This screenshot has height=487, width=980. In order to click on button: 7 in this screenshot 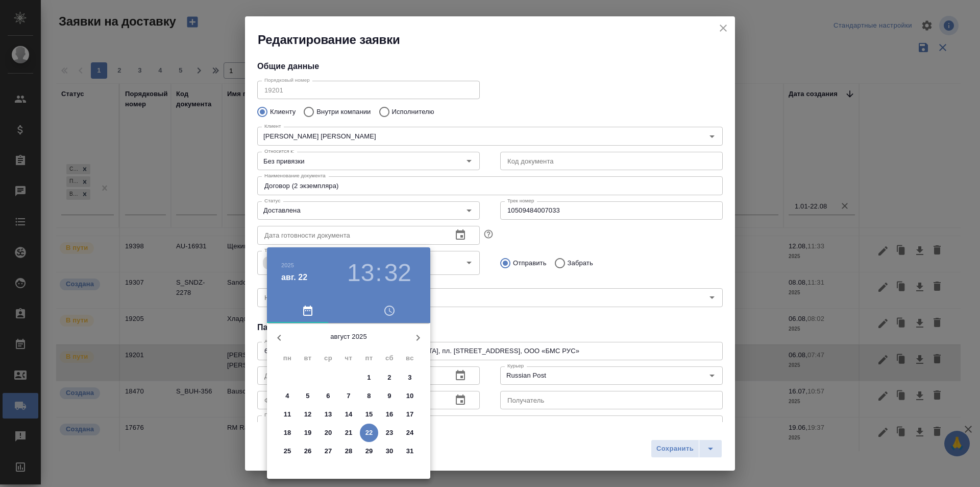, I will do `click(349, 396)`.